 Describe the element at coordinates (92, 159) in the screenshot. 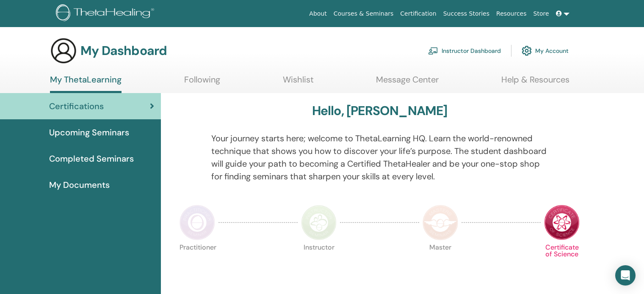

I see `span: Completed Seminars` at that location.